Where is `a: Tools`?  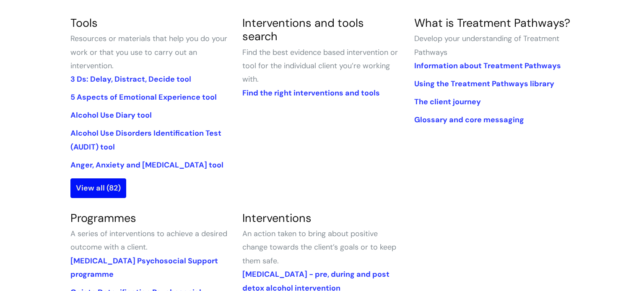
a: Tools is located at coordinates (84, 22).